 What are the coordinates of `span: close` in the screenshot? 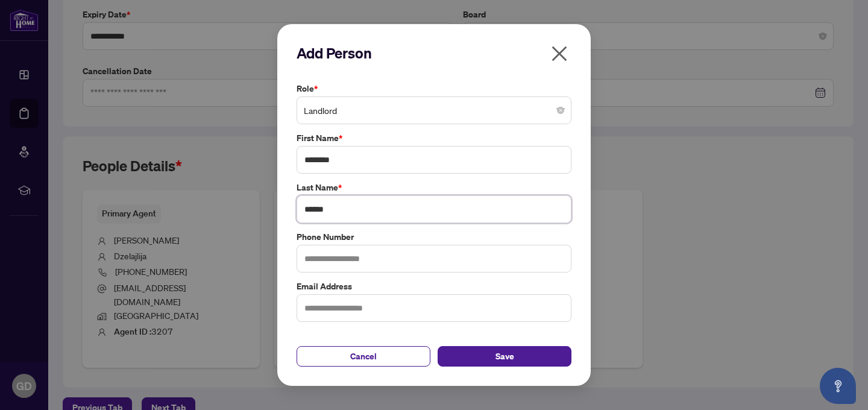 It's located at (560, 54).